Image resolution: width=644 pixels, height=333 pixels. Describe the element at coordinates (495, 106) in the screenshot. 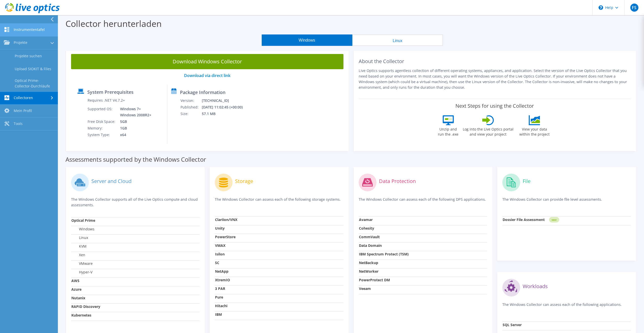

I see `label: Next Steps for using the Collector` at that location.